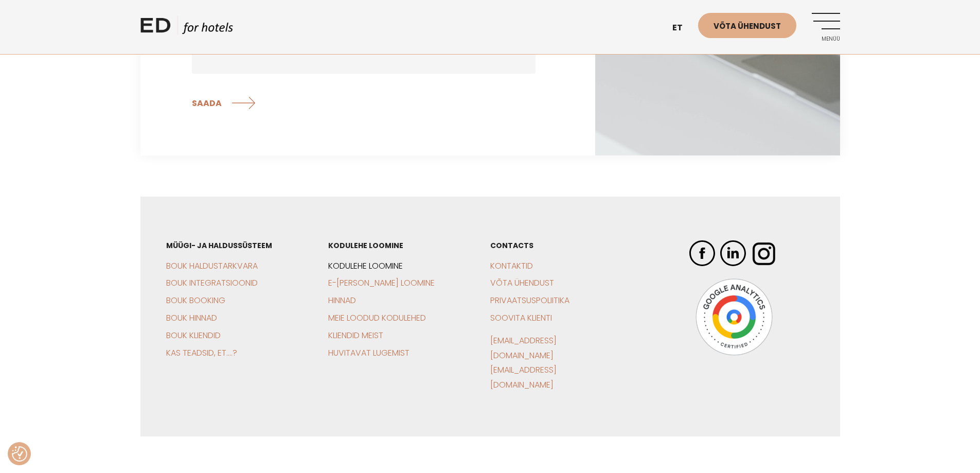 This screenshot has height=473, width=980. I want to click on input: SAADA, so click(225, 103).